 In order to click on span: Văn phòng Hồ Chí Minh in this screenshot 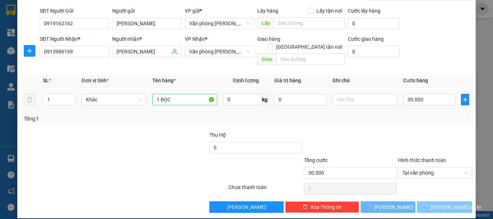, I will do `click(219, 52)`.